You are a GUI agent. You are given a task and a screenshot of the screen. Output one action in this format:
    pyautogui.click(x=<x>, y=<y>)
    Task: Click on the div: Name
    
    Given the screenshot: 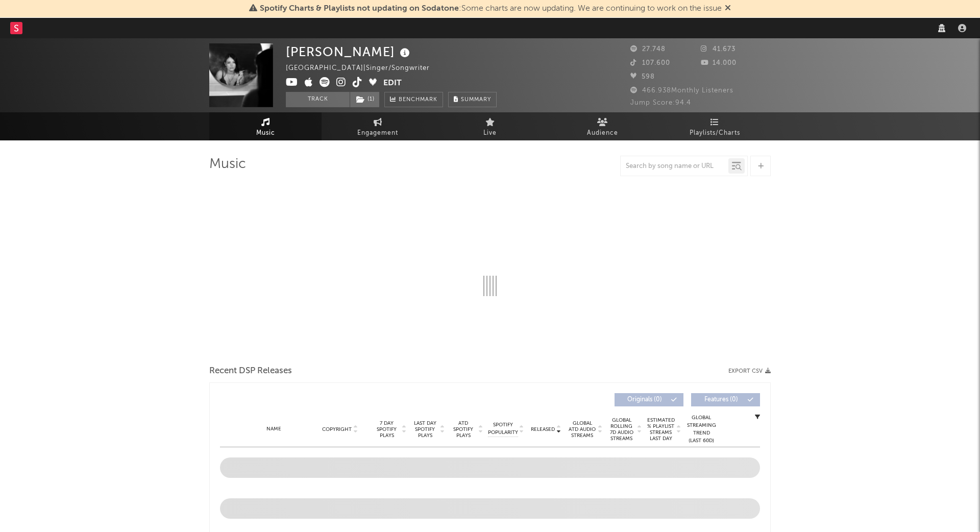 What is the action you would take?
    pyautogui.click(x=274, y=429)
    